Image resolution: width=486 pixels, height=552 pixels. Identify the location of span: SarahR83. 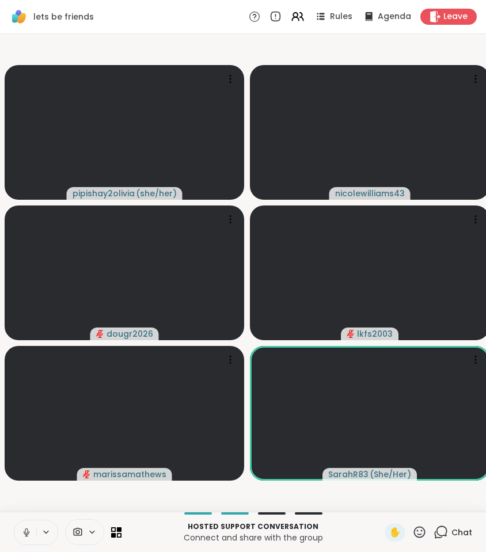
(348, 474).